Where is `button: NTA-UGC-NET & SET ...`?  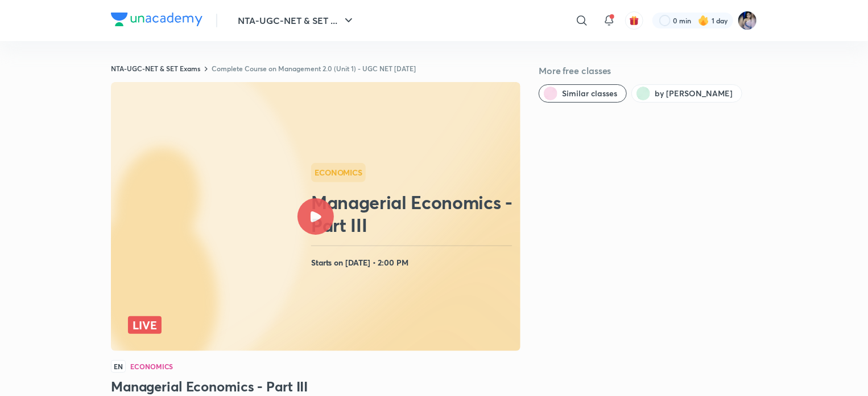 button: NTA-UGC-NET & SET ... is located at coordinates (296, 21).